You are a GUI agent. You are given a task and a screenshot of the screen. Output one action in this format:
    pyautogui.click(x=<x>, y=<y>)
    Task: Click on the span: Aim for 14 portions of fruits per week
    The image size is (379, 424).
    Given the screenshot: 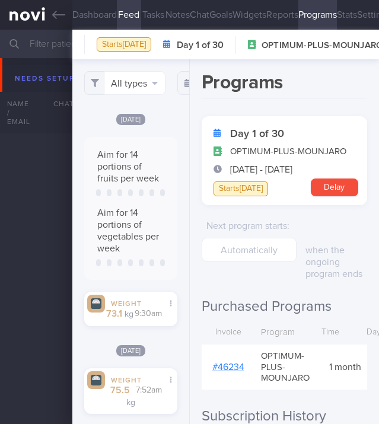 What is the action you would take?
    pyautogui.click(x=128, y=167)
    